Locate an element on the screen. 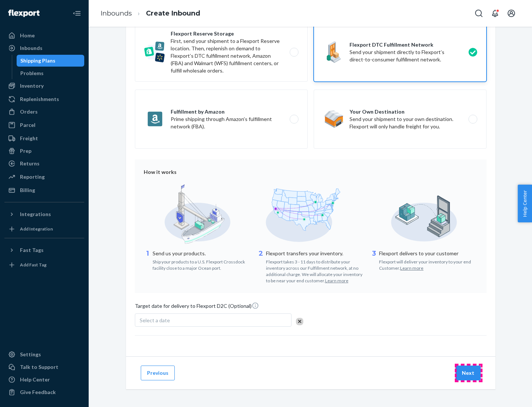 The height and width of the screenshot is (407, 532). span: Select a date is located at coordinates (155, 320).